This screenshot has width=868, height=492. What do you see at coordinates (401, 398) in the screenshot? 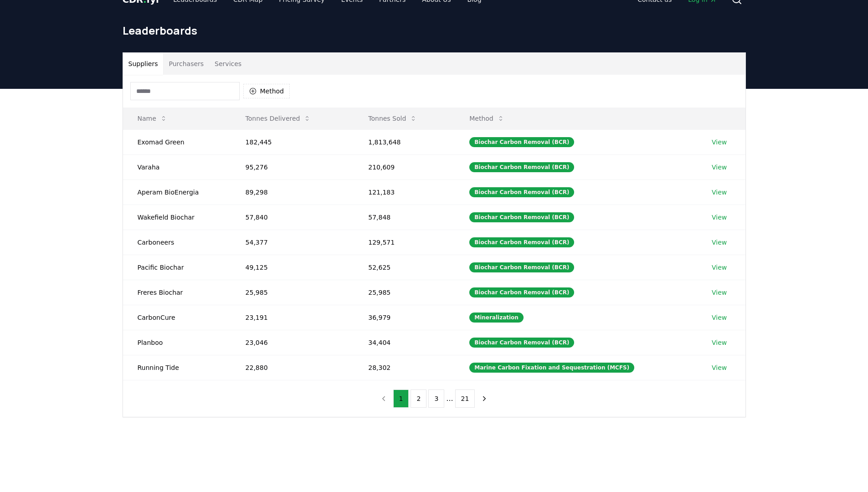
I see `button: 1` at bounding box center [401, 398].